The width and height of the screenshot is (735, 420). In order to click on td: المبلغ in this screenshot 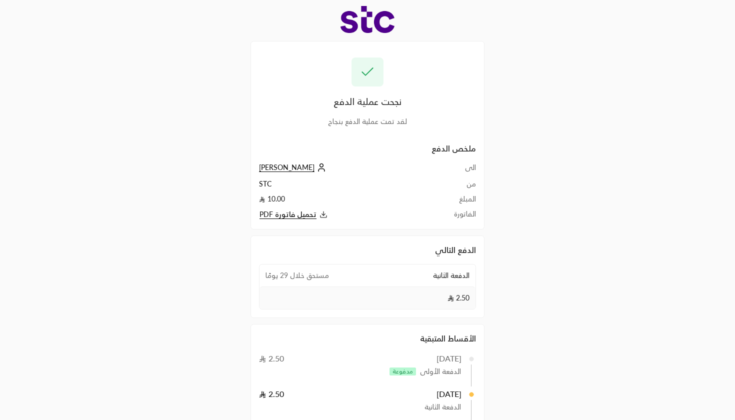, I will do `click(451, 202)`.